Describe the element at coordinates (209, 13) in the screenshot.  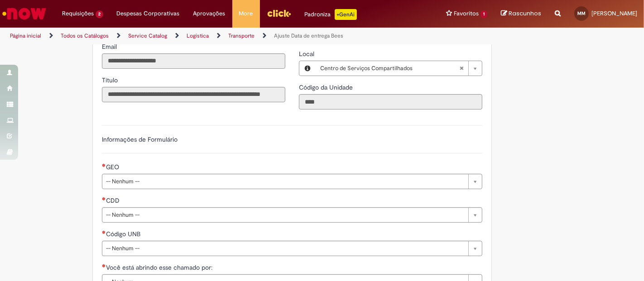
I see `span: Aprovações` at that location.